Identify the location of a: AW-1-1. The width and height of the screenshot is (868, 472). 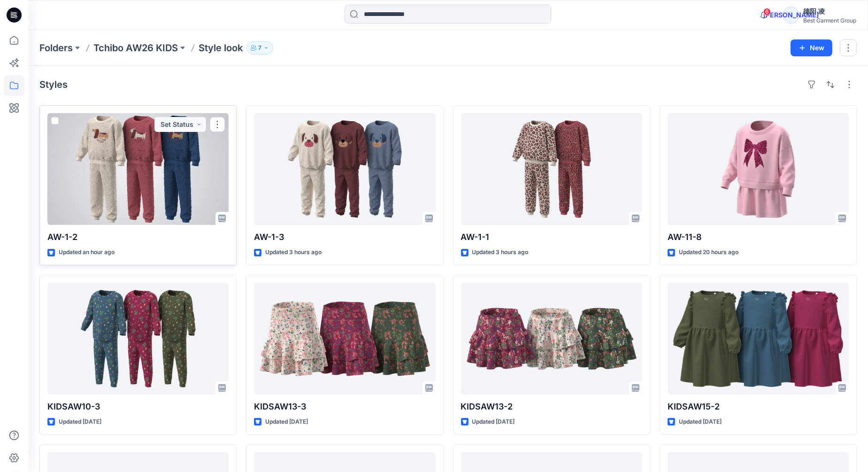
(552, 169).